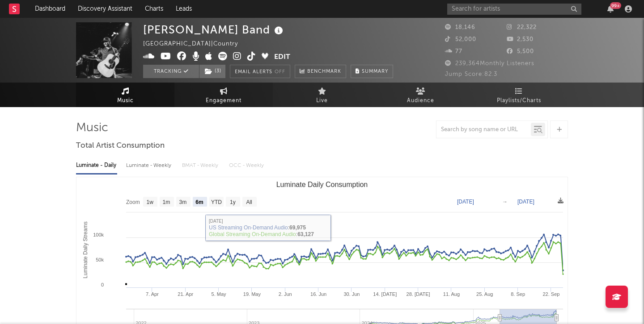  I want to click on text: 7. Apr, so click(152, 294).